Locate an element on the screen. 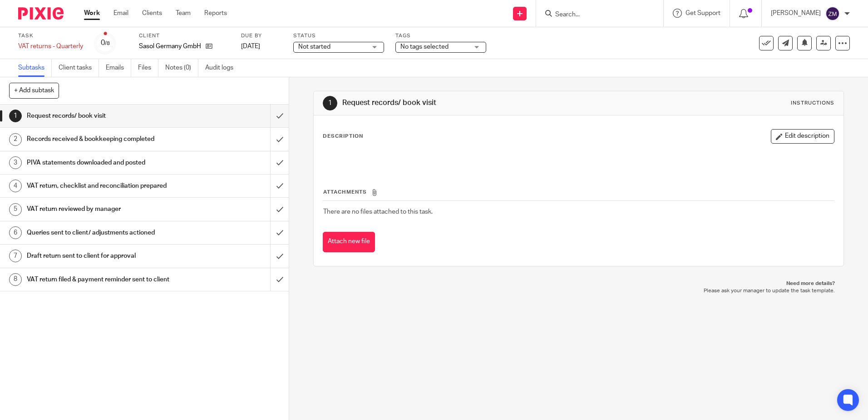 The image size is (868, 420). label: Client is located at coordinates (185, 36).